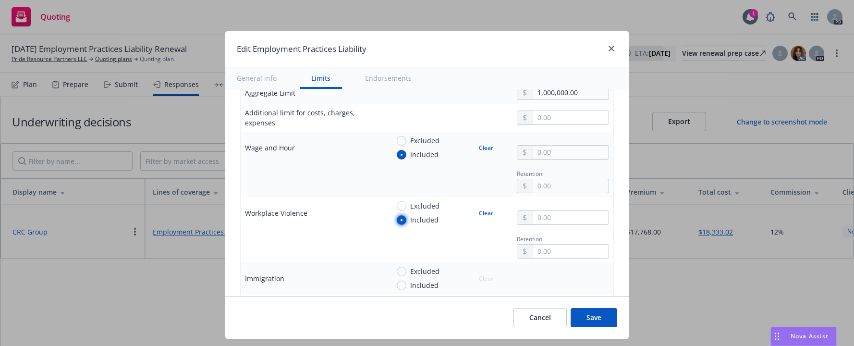 The image size is (854, 346). I want to click on button: General info, so click(257, 78).